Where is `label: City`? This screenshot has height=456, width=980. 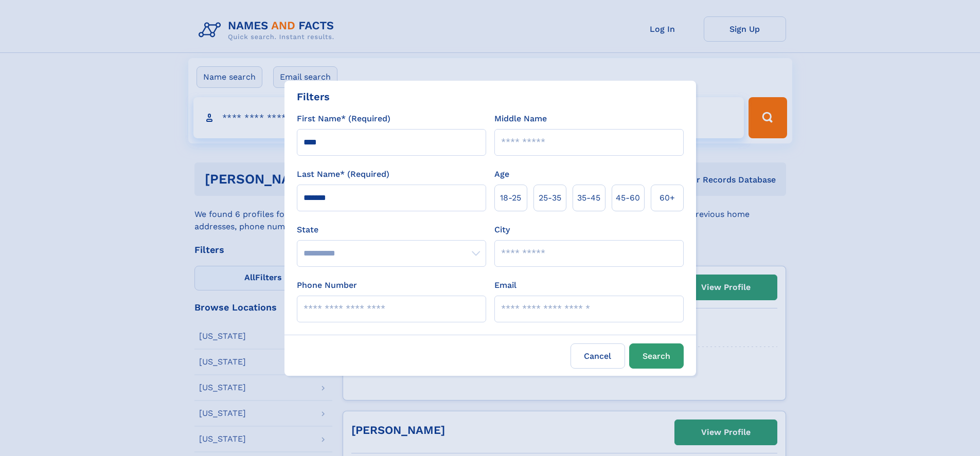 label: City is located at coordinates (502, 230).